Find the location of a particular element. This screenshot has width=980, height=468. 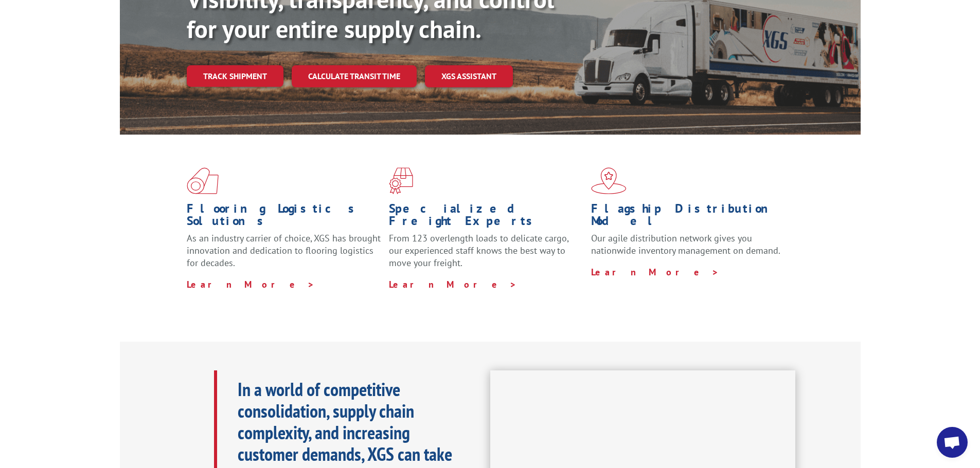

h1: Flagship Distribution Model is located at coordinates (688, 217).